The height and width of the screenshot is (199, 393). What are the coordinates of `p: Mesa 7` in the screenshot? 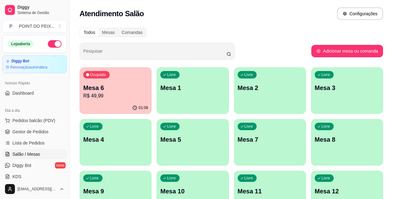 It's located at (270, 139).